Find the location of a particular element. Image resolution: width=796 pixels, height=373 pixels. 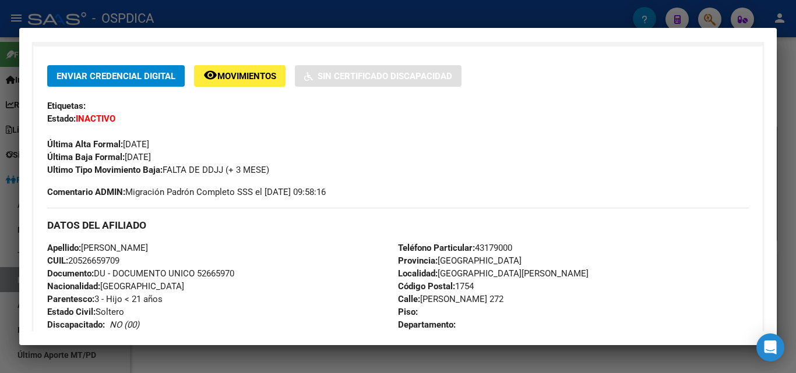

button: Enviar Credencial Digital is located at coordinates (116, 76).